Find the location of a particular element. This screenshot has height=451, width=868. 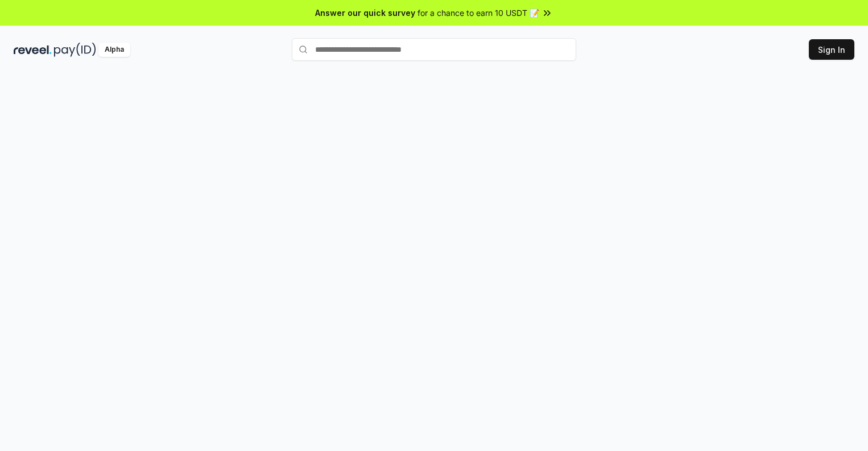

div: Alpha is located at coordinates (115, 49).